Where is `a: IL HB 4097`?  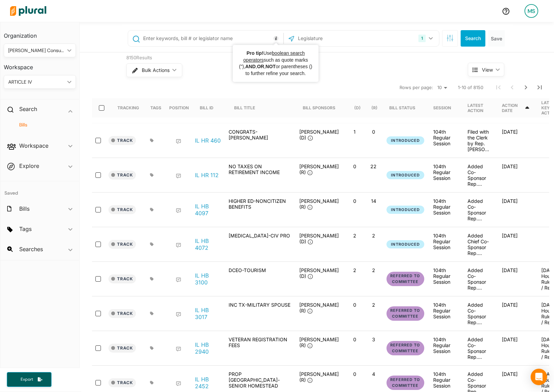
a: IL HB 4097 is located at coordinates (208, 210).